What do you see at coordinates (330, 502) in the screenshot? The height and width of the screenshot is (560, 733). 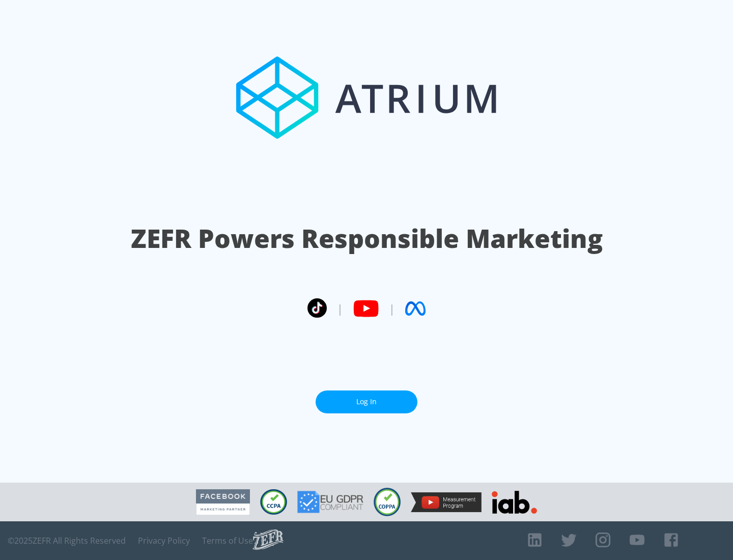 I see `img: GDPR Compliant` at bounding box center [330, 502].